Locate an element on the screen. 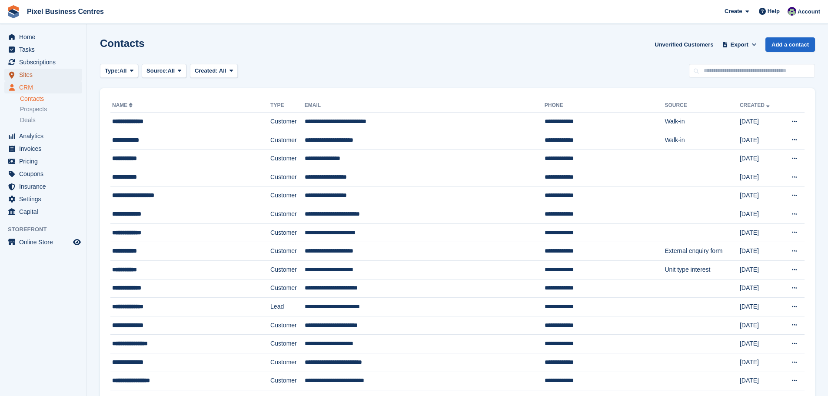 The height and width of the screenshot is (396, 828). span: Sites is located at coordinates (45, 75).